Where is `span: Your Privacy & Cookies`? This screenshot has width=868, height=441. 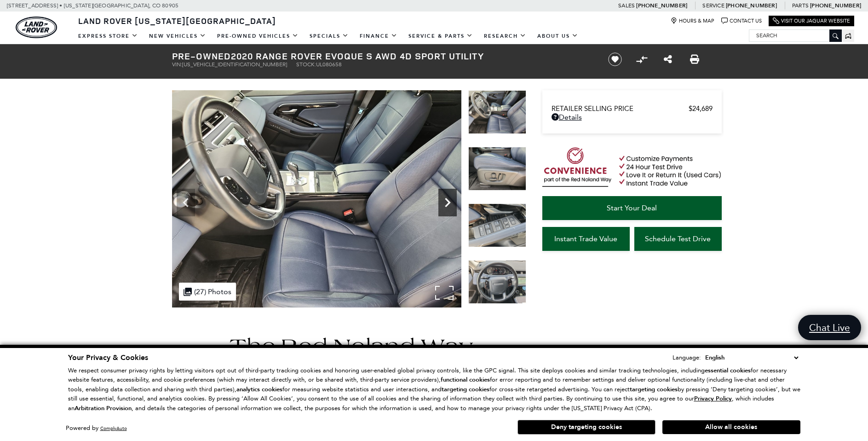
span: Your Privacy & Cookies is located at coordinates (108, 358).